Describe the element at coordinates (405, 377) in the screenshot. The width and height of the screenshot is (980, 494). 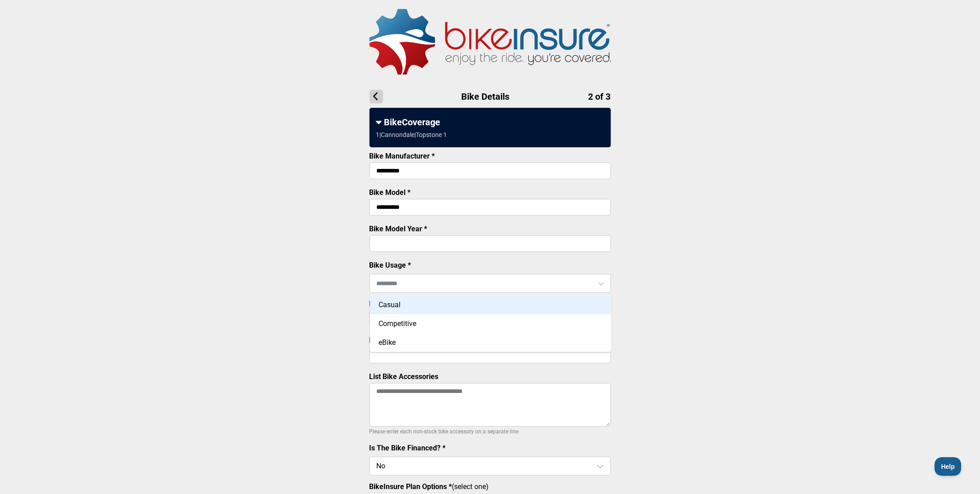
I see `label: List Bike Accessories` at that location.